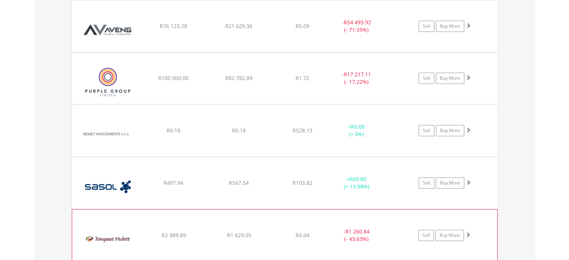 This screenshot has width=569, height=260. I want to click on span: R103.82, so click(302, 183).